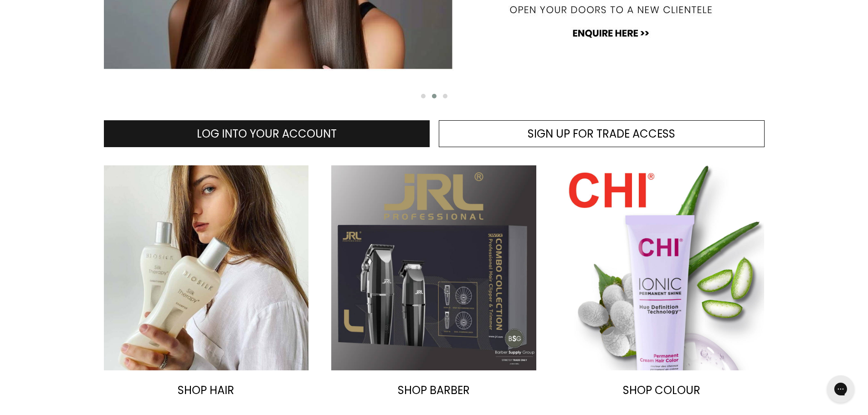  What do you see at coordinates (206, 390) in the screenshot?
I see `span: SHOP HAIR` at bounding box center [206, 390].